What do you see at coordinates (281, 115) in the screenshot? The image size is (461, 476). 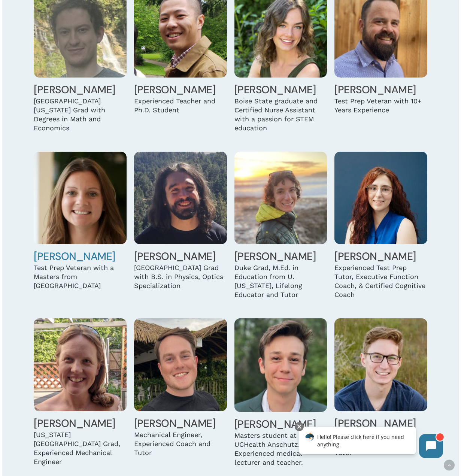 I see `div: Boise State graduate and Certified Nurse Assistant with a passion for STEM education` at bounding box center [281, 115].